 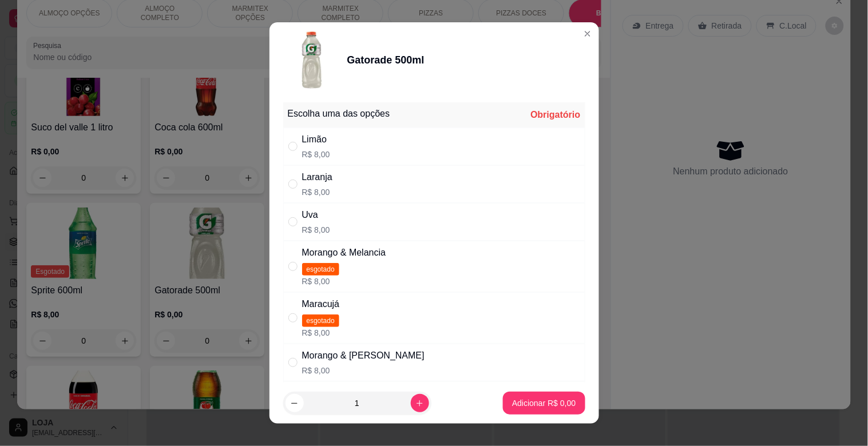 What do you see at coordinates (321, 304) in the screenshot?
I see `div: Maracujá` at bounding box center [321, 304].